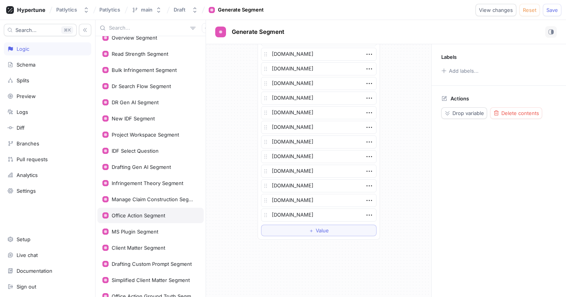 This screenshot has height=297, width=566. I want to click on div: Project Workspace Segment, so click(145, 135).